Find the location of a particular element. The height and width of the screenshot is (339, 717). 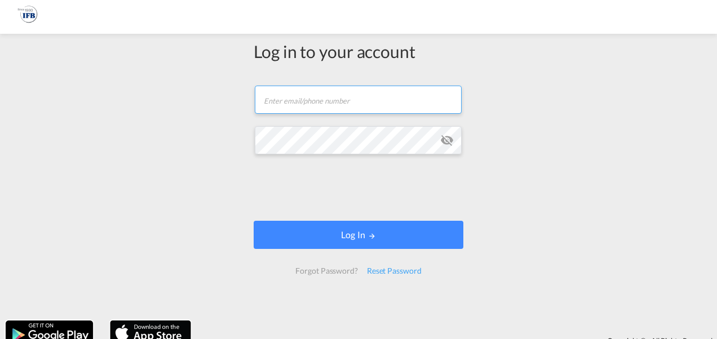

md-icon: icon-eye-off is located at coordinates (447, 140).